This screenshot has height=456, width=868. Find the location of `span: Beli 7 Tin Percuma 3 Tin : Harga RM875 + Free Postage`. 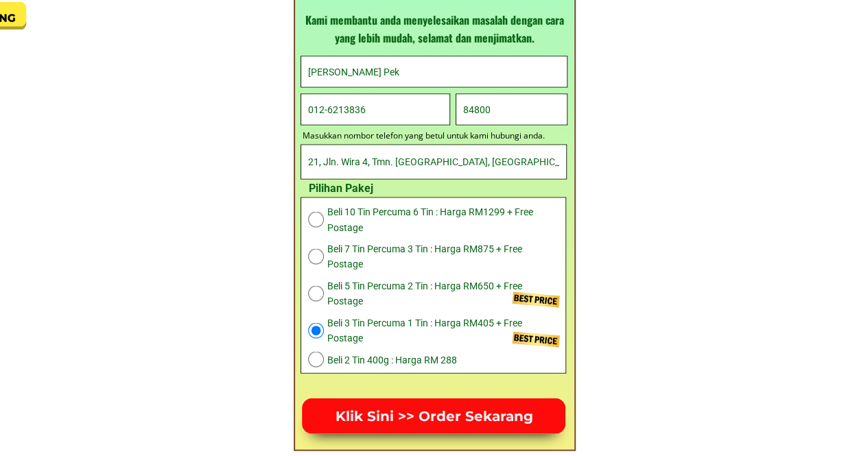

span: Beli 7 Tin Percuma 3 Tin : Harga RM875 + Free Postage is located at coordinates (442, 256).